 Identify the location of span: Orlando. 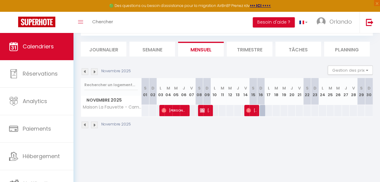
(341, 21).